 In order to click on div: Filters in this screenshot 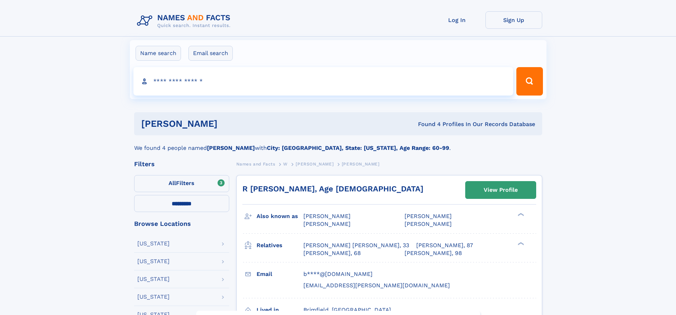, I will do `click(182, 164)`.